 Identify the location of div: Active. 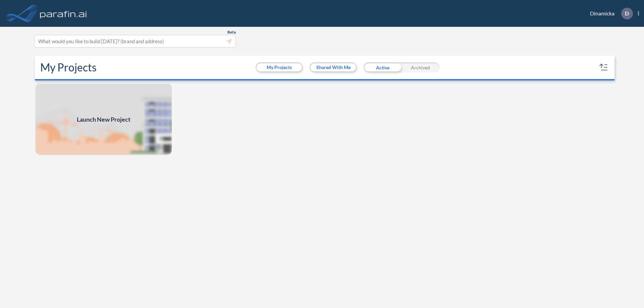
(382, 67).